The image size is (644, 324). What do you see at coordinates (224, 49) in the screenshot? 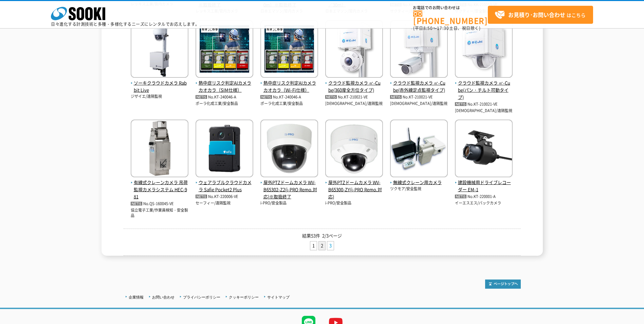
I see `img: カオカラ（SIM仕様）` at bounding box center [224, 49].